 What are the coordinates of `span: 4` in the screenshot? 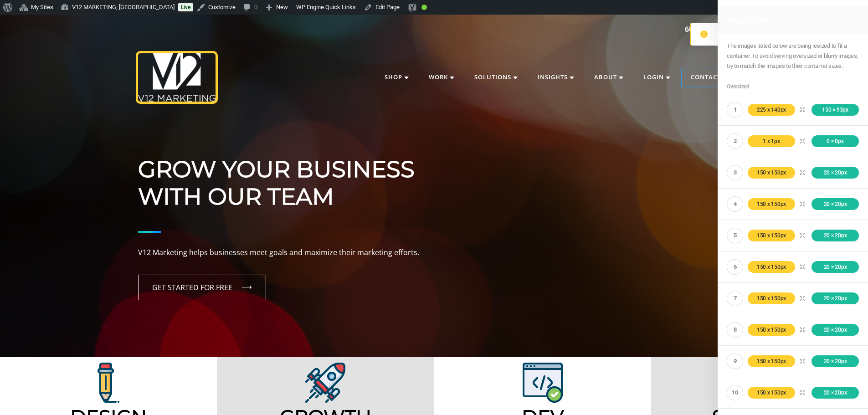 It's located at (735, 204).